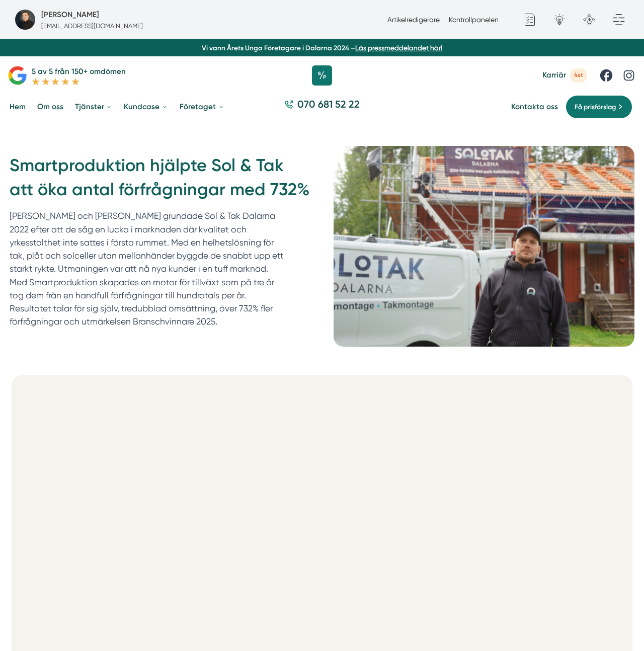  What do you see at coordinates (322, 107) in the screenshot?
I see `a: 070 681 52 22` at bounding box center [322, 107].